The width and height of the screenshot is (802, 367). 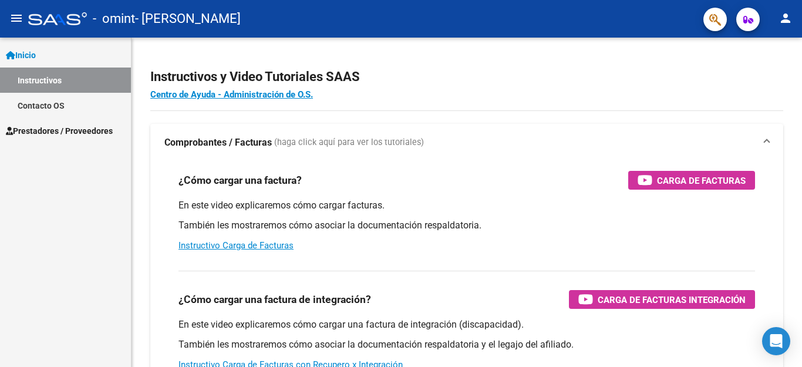 What do you see at coordinates (691, 180) in the screenshot?
I see `button: Carga de Facturas` at bounding box center [691, 180].